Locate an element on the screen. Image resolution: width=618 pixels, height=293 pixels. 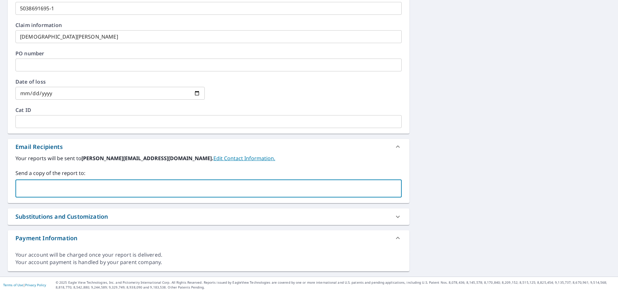
label: Claim information is located at coordinates (209, 25).